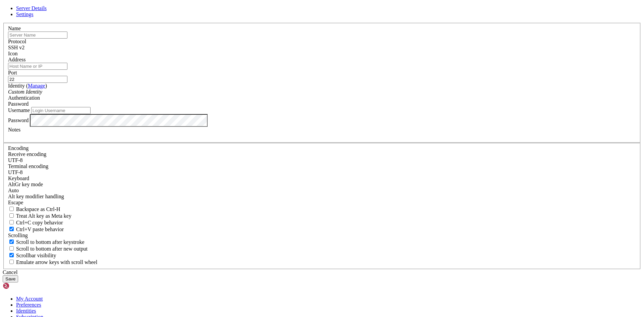 The image size is (644, 317). I want to click on span: SSH v2, so click(16, 48).